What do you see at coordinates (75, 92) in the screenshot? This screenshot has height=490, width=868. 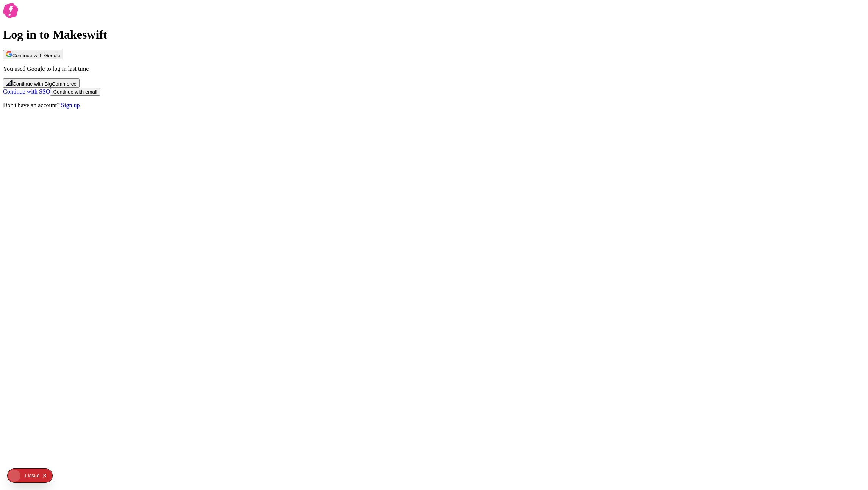 I see `button: Continue with email` at bounding box center [75, 92].